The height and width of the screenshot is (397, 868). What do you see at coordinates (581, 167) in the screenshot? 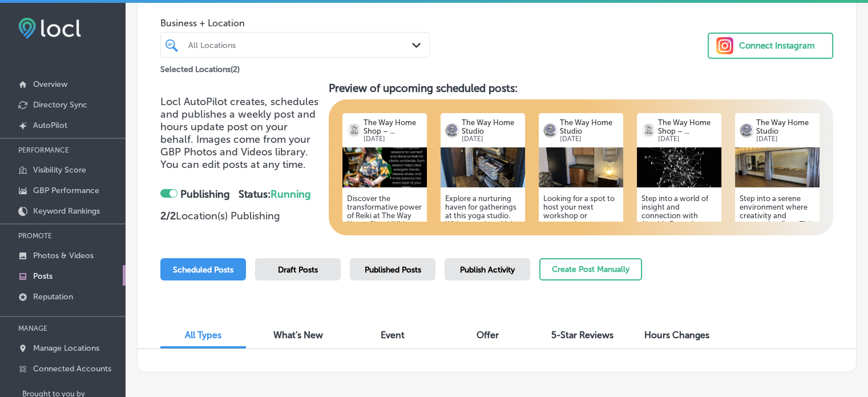
I see `img: 1755494456665e37fb-f322-45cb-8b62-88694f030548_2024-09-29.jpg` at bounding box center [581, 167].